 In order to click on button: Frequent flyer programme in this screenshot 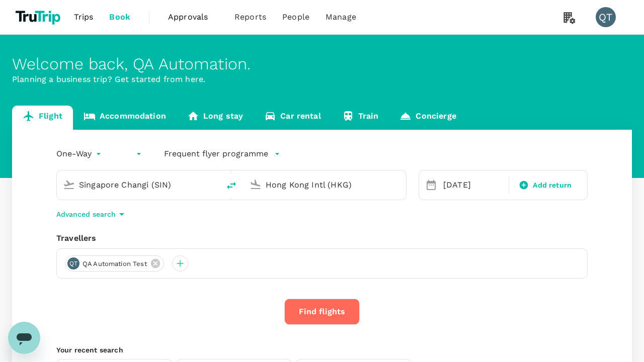, I will do `click(222, 154)`.